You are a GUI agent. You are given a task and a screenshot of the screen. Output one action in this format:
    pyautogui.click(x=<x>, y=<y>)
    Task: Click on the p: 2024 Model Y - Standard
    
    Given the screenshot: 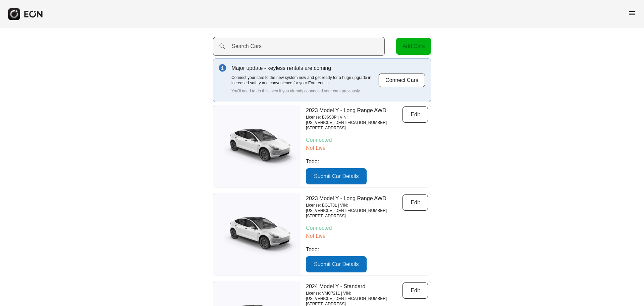 What is the action you would take?
    pyautogui.click(x=354, y=286)
    